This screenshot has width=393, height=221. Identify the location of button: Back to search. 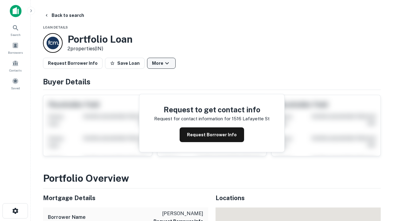
(64, 15).